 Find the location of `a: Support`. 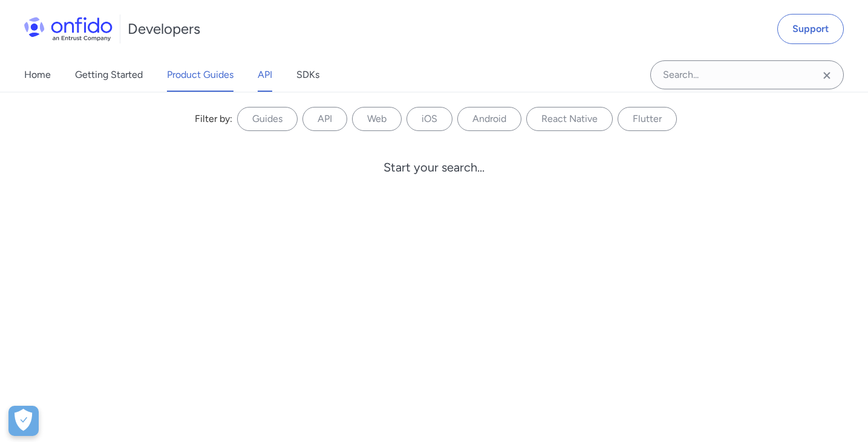

a: Support is located at coordinates (810, 29).